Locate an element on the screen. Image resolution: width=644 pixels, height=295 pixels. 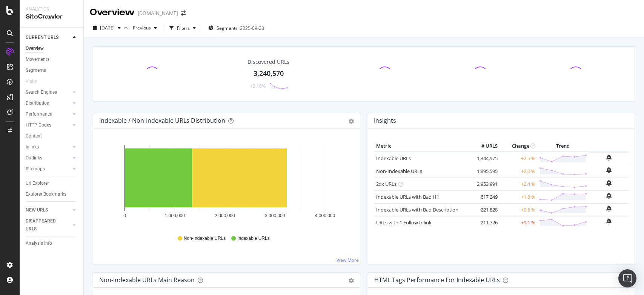
td: 2,953,991 is located at coordinates (484, 184).